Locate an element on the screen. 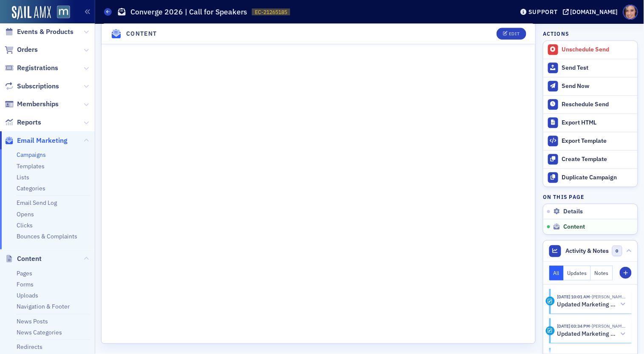  button: Unschedule Send is located at coordinates (591, 50).